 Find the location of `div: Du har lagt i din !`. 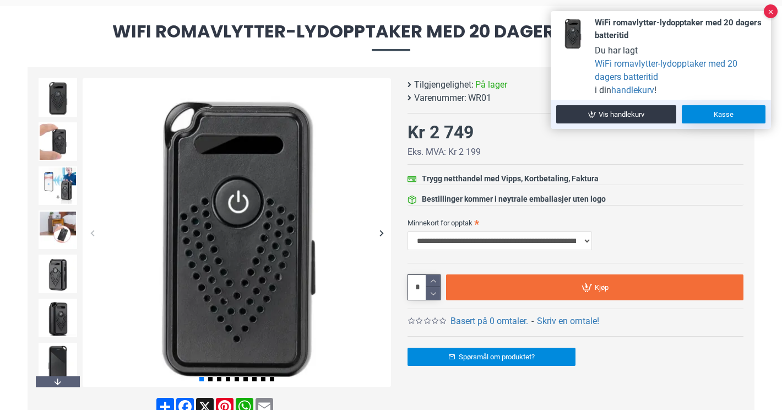

div: Du har lagt i din ! is located at coordinates (680, 70).